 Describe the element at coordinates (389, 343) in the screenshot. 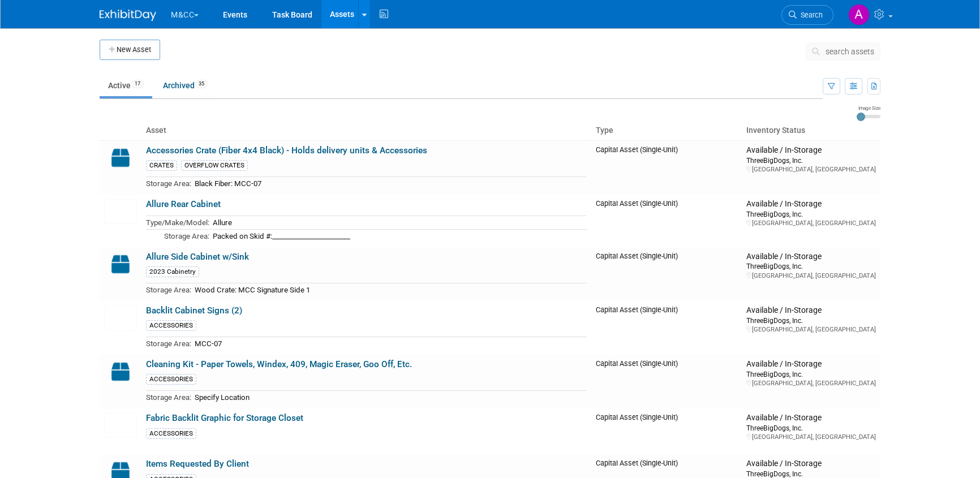

I see `td: MCC-07` at that location.